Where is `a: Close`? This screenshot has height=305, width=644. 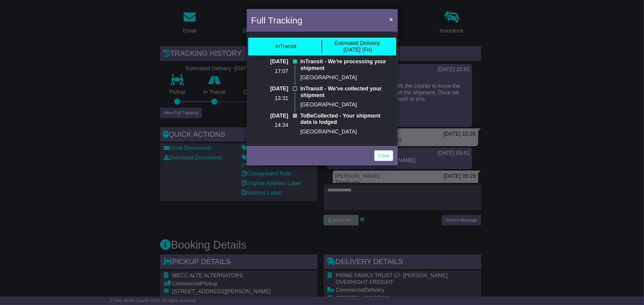
a: Close is located at coordinates (384, 156).